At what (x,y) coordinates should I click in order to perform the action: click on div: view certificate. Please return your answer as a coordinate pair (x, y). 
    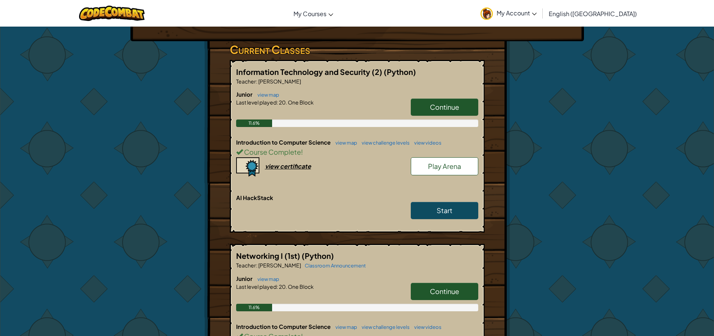
    Looking at the image, I should click on (288, 166).